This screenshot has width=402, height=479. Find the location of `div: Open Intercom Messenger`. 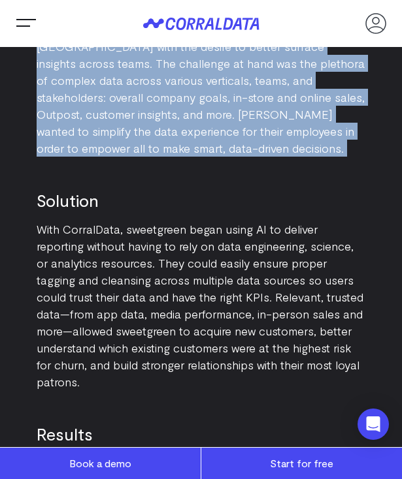

div: Open Intercom Messenger is located at coordinates (373, 425).